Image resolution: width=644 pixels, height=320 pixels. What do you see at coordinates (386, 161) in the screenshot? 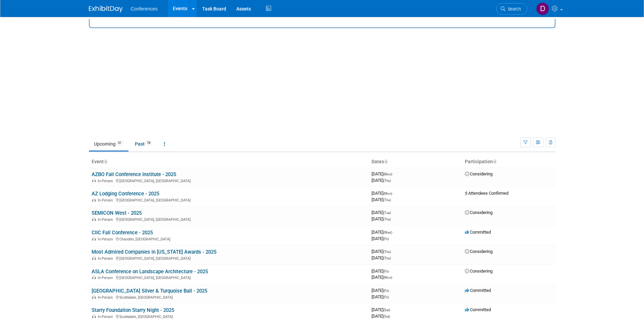
I see `a: Sort by Start Date` at bounding box center [386, 161].